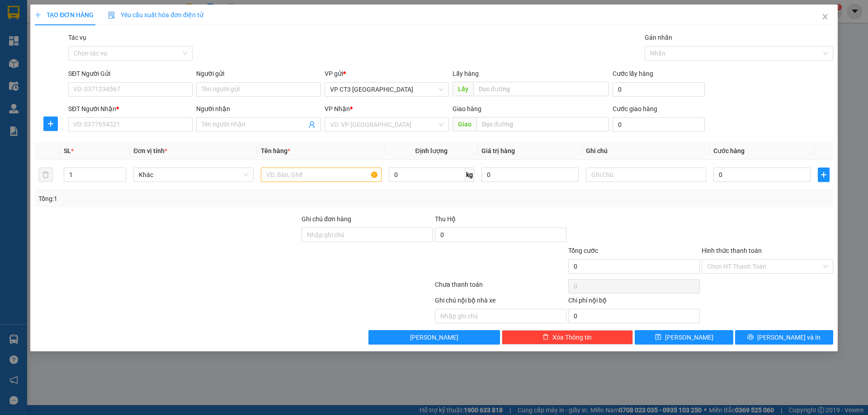  I want to click on input: Ghi Chú, so click(646, 175).